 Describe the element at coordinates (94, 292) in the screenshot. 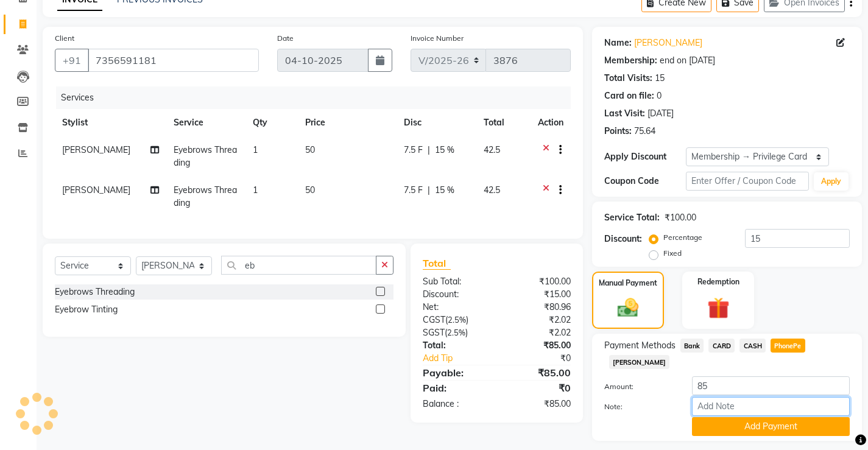

I see `div: Eyebrows Threading` at that location.